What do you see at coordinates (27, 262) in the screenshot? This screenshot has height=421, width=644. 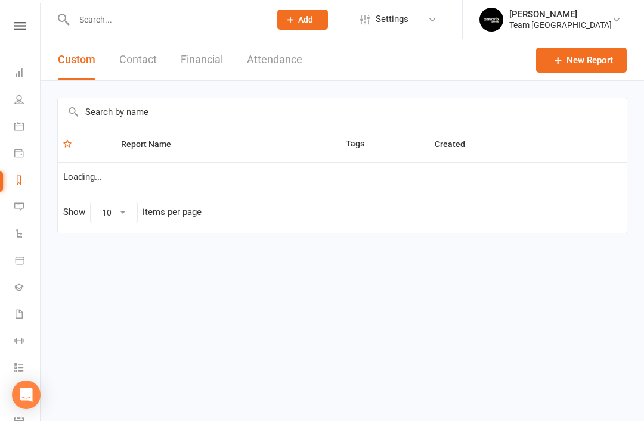 I see `a: Product Sales` at bounding box center [27, 262].